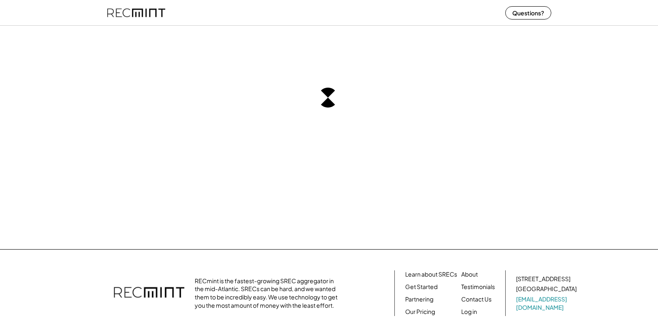  Describe the element at coordinates (420, 300) in the screenshot. I see `a: Partnering` at that location.